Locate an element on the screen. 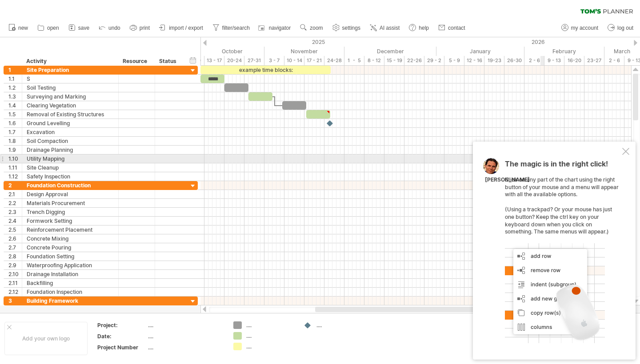 The image size is (640, 364). a: zoom is located at coordinates (312, 28).